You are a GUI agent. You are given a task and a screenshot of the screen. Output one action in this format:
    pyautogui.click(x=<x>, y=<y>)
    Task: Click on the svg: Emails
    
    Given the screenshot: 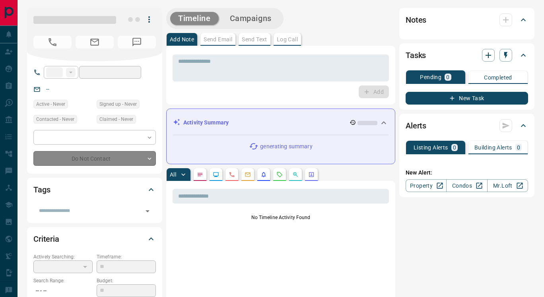 What is the action you would take?
    pyautogui.click(x=248, y=175)
    